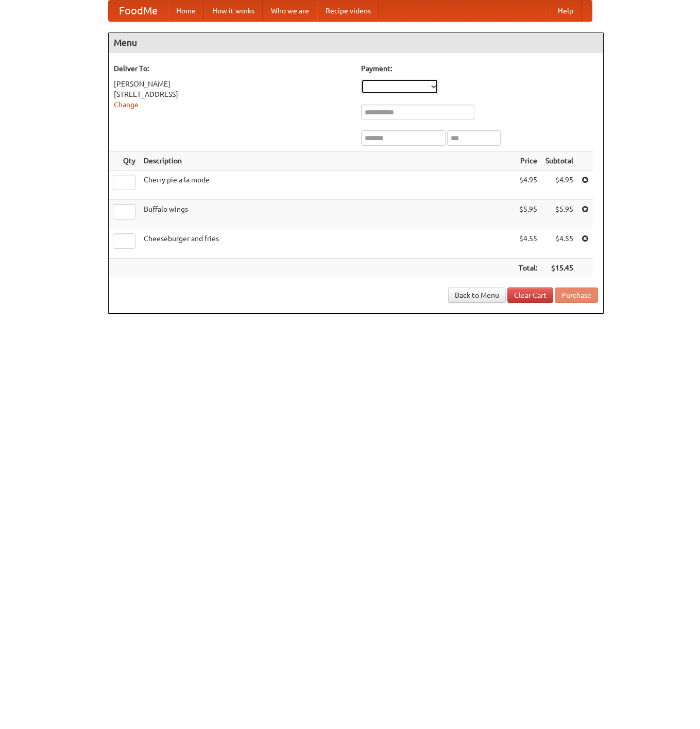 The height and width of the screenshot is (729, 700). What do you see at coordinates (138, 11) in the screenshot?
I see `a: FoodMe` at bounding box center [138, 11].